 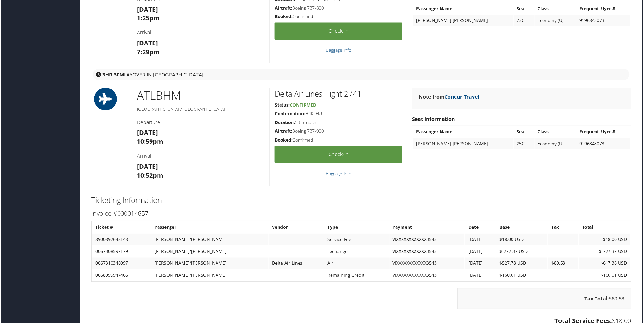 I want to click on td: Service Fee, so click(x=357, y=240).